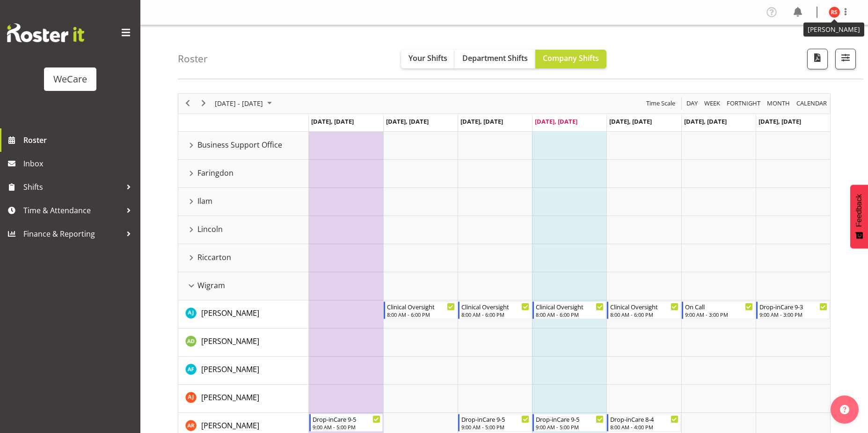 This screenshot has width=868, height=433. I want to click on button: September 2025, so click(245, 103).